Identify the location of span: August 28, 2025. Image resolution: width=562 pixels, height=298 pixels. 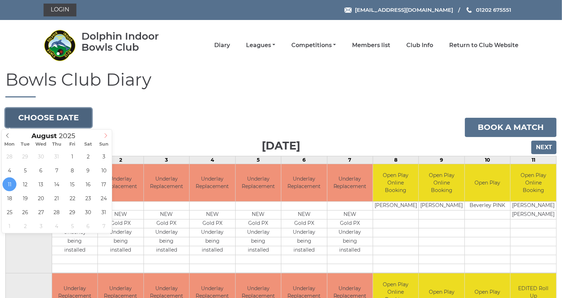
(56, 212).